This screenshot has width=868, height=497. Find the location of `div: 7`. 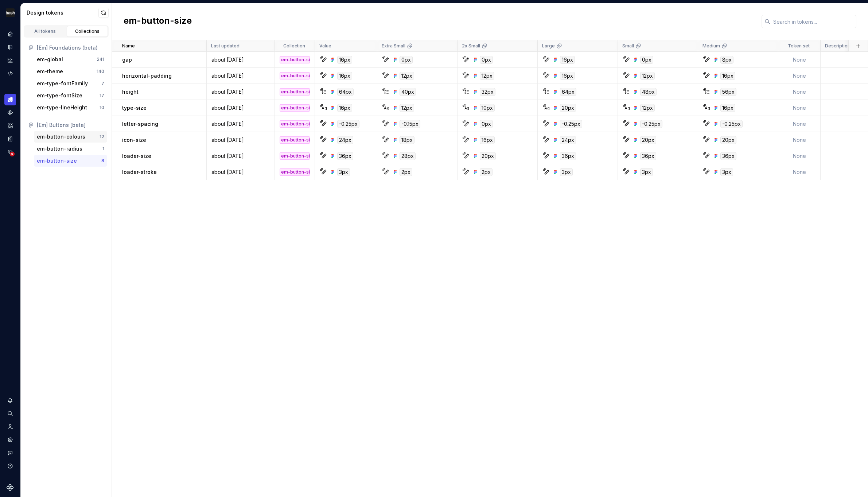

div: 7 is located at coordinates (103, 84).